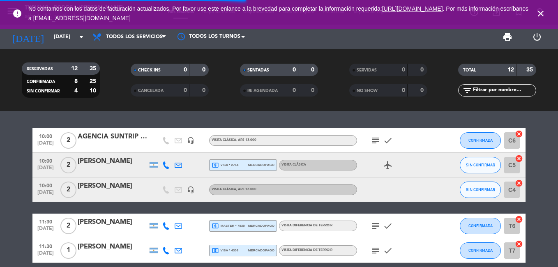 This screenshot has height=267, width=558. I want to click on input: Filtrar por nombre..., so click(504, 90).